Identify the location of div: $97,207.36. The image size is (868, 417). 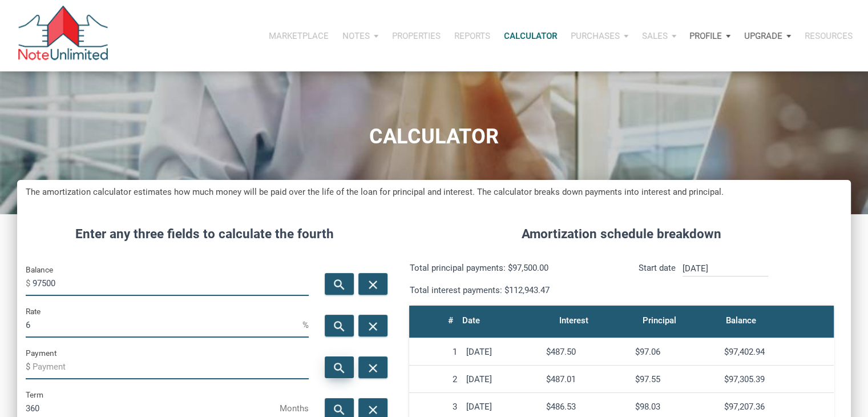
(777, 406).